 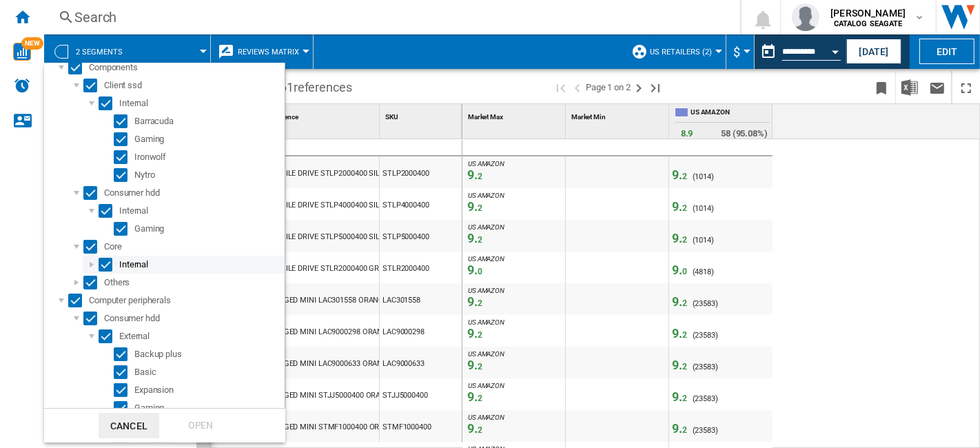 I want to click on div: Expansion, so click(x=208, y=390).